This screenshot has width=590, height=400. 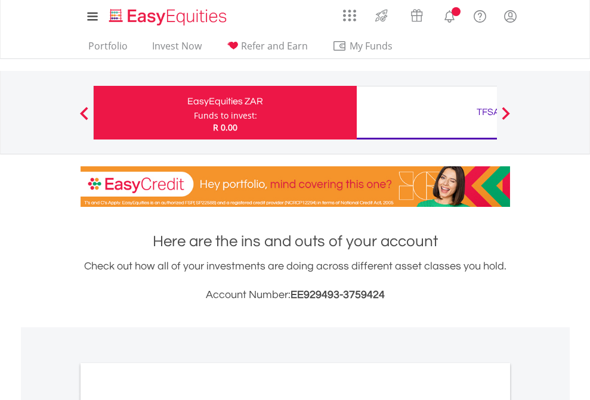 What do you see at coordinates (295, 295) in the screenshot?
I see `h3: Account Number:` at bounding box center [295, 295].